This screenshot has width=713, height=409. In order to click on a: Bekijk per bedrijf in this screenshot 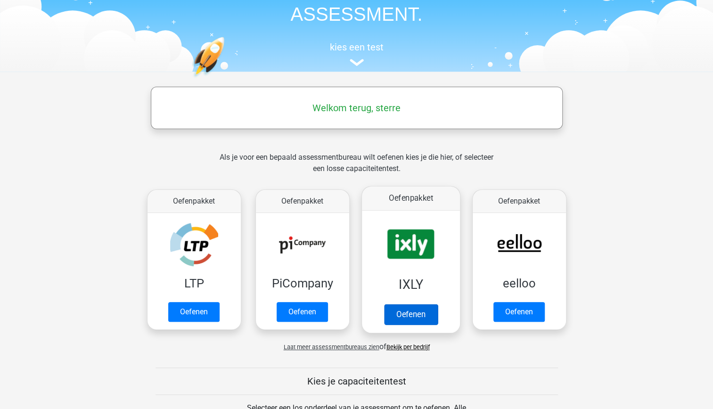, I will do `click(408, 347)`.